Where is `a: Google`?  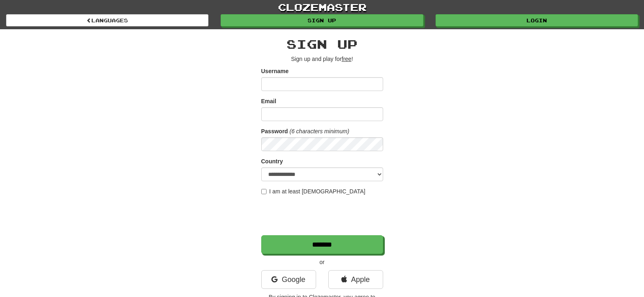 a: Google is located at coordinates (288, 280).